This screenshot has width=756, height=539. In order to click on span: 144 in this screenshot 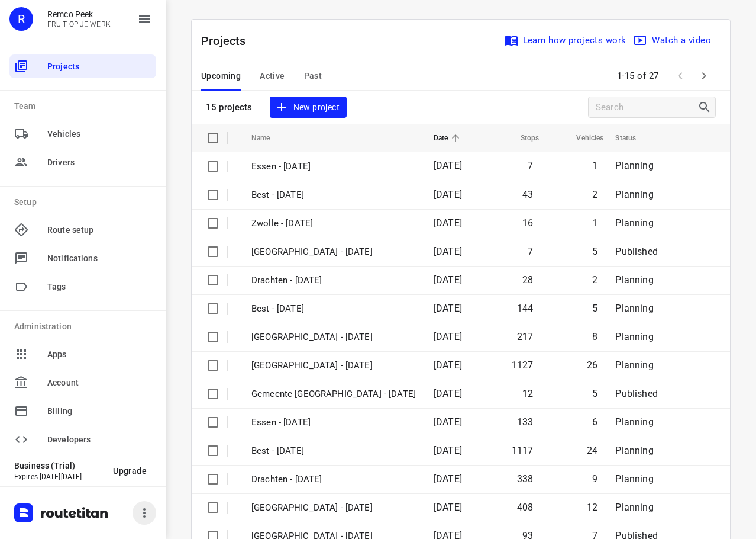, I will do `click(525, 308)`.